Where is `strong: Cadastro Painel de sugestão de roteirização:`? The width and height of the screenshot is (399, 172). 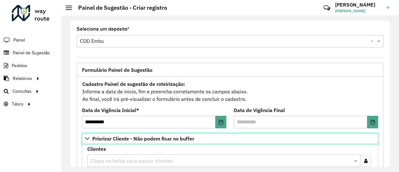 strong: Cadastro Painel de sugestão de roteirização: is located at coordinates (134, 84).